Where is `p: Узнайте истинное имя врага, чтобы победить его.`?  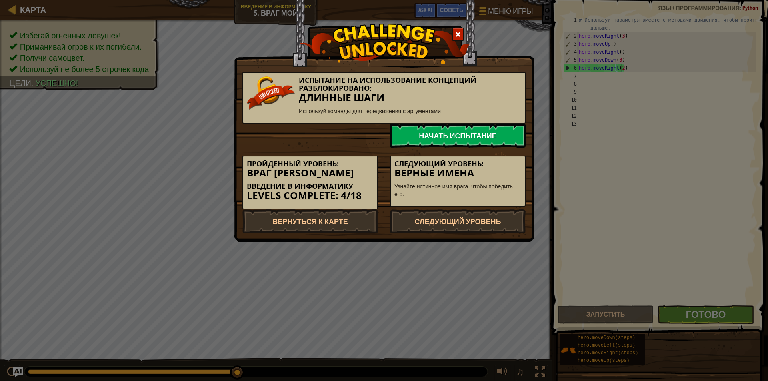
p: Узнайте истинное имя врага, чтобы победить его. is located at coordinates (457, 190).